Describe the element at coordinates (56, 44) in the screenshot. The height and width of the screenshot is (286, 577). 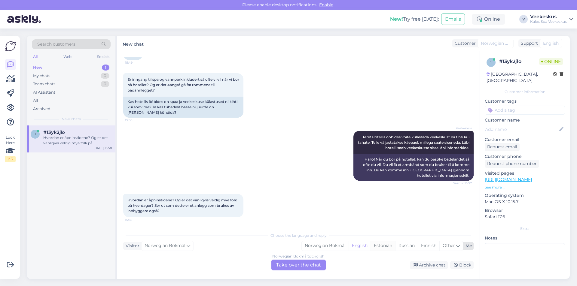
I see `span: Search customers` at that location.